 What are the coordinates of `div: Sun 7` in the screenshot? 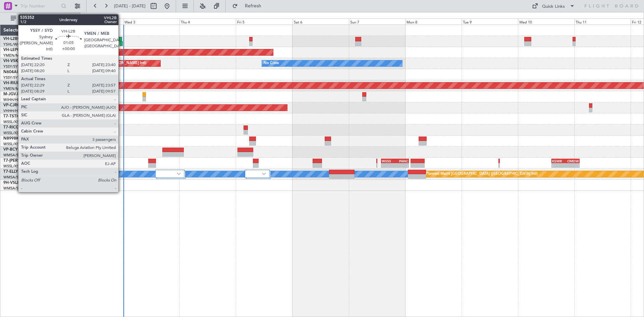 It's located at (377, 22).